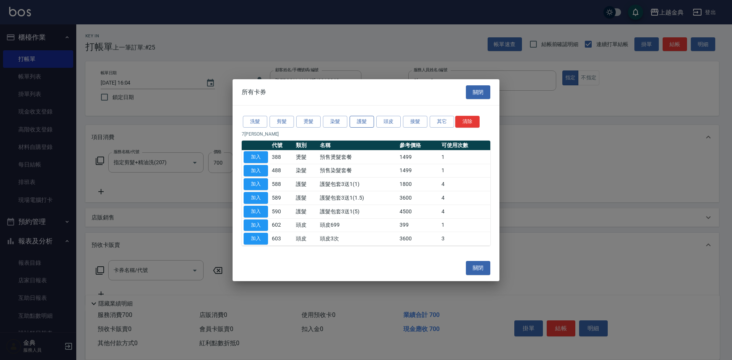  What do you see at coordinates (388, 122) in the screenshot?
I see `button: 頭皮` at bounding box center [388, 122].